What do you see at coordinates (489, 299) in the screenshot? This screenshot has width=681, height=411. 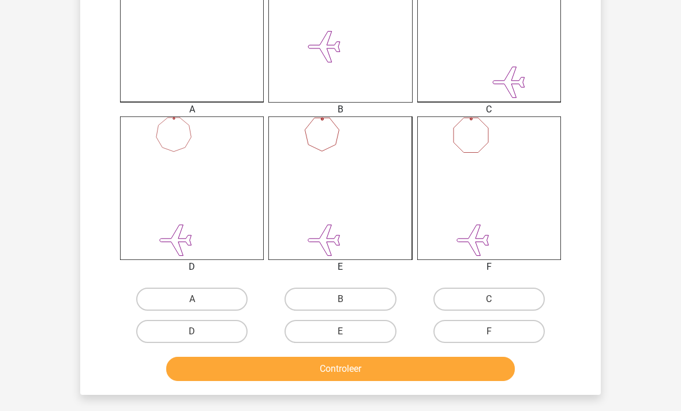 I see `label: C` at bounding box center [489, 299].